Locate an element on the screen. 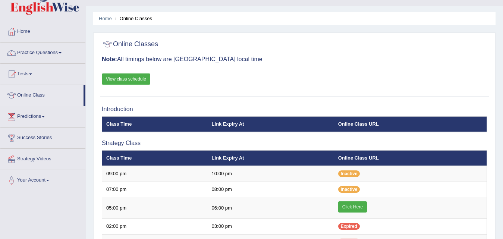 The height and width of the screenshot is (239, 503). li: Online Classes is located at coordinates (132, 18).